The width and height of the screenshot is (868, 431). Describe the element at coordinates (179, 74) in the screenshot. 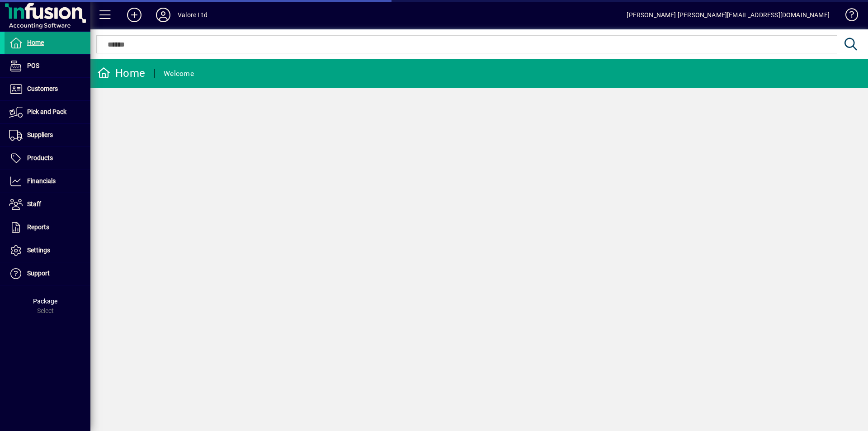

I see `div: Welcome` at that location.